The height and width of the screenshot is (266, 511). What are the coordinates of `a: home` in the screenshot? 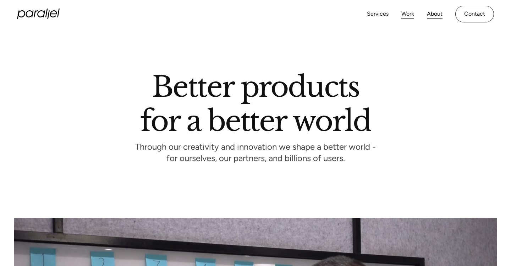 It's located at (38, 14).